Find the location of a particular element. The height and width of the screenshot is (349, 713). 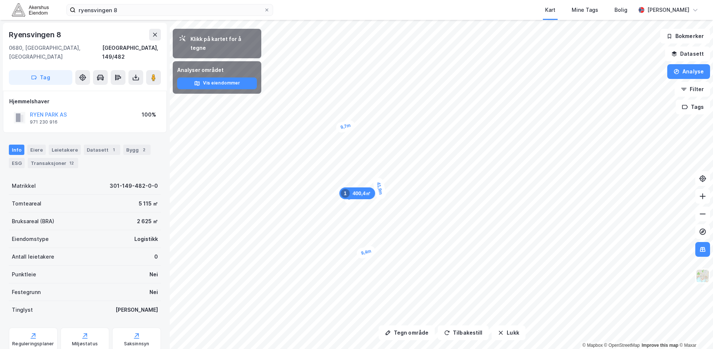

div: Kart is located at coordinates (551, 10).